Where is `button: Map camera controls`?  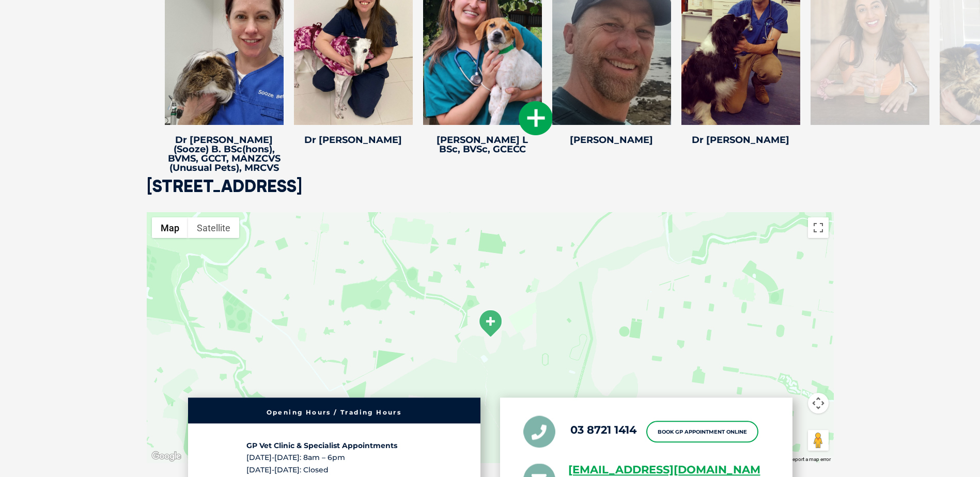 button: Map camera controls is located at coordinates (818, 403).